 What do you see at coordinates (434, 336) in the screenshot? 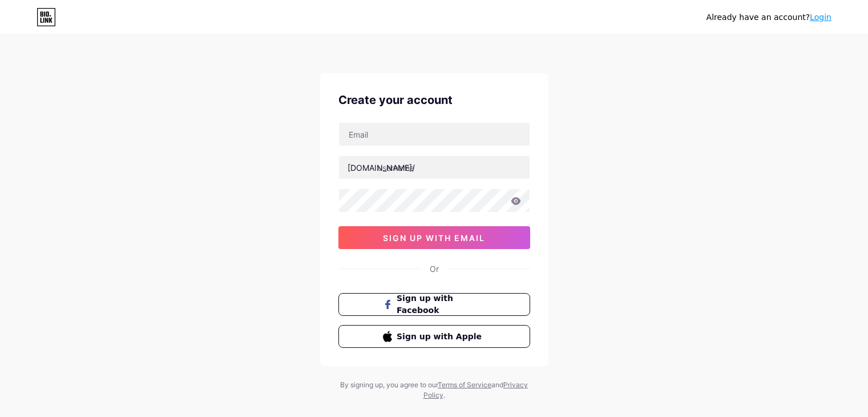
I see `button: Sign up with Apple` at bounding box center [434, 336].